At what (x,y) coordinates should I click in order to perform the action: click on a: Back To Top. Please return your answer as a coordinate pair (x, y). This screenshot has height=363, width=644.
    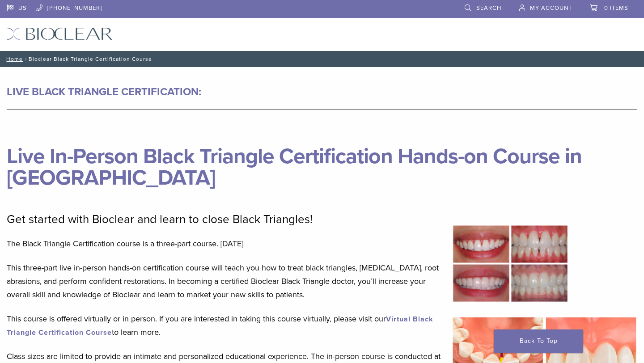
    Looking at the image, I should click on (538, 341).